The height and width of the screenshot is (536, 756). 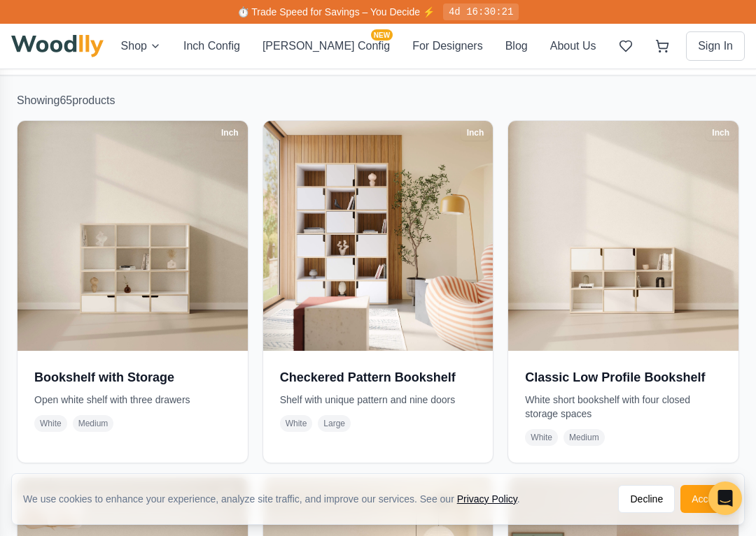 I want to click on div: We use cookies to enhance your experience, analyze site traffic, and improve our services. See our ., so click(x=277, y=500).